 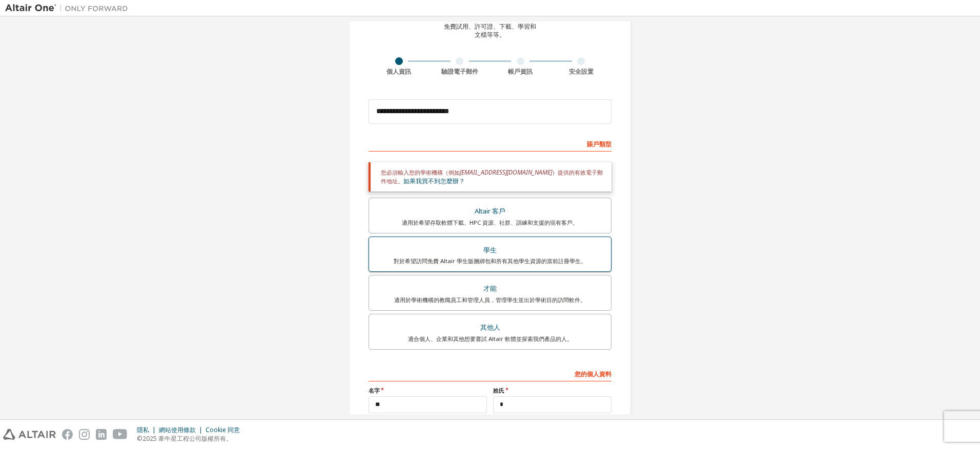 What do you see at coordinates (148, 430) in the screenshot?
I see `div: 隱私` at bounding box center [148, 430].